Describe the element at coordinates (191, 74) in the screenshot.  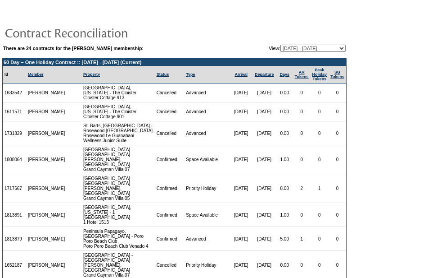
I see `a: Type` at that location.